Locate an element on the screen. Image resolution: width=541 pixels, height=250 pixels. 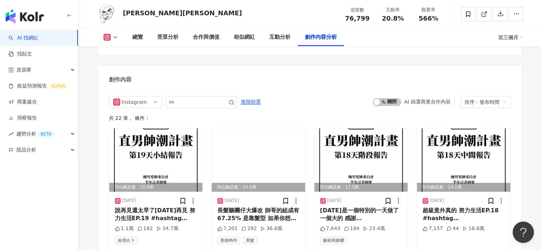
div: 受眾分析 is located at coordinates (168, 37).